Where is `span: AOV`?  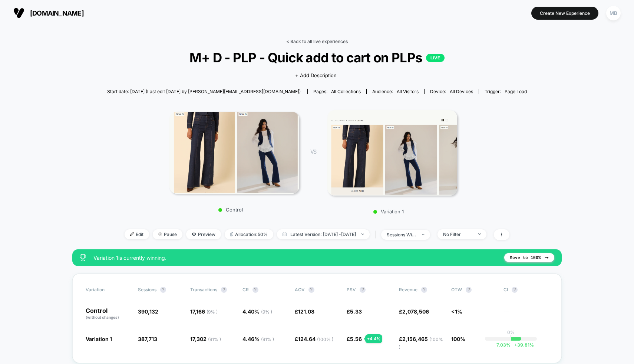 span: AOV is located at coordinates (300, 289).